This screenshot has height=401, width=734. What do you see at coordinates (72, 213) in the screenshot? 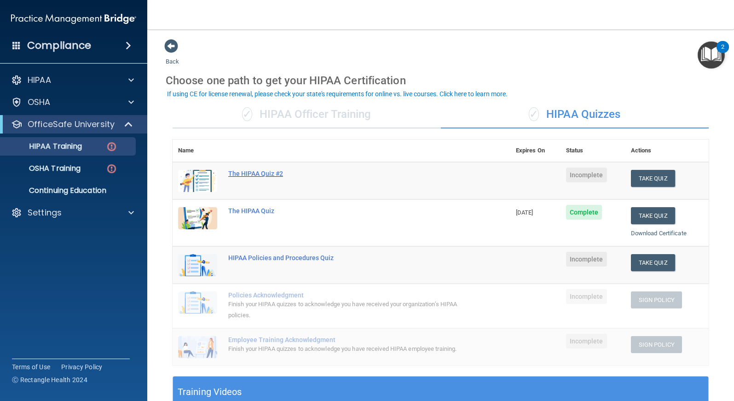
I see `a: Settings` at bounding box center [72, 213].